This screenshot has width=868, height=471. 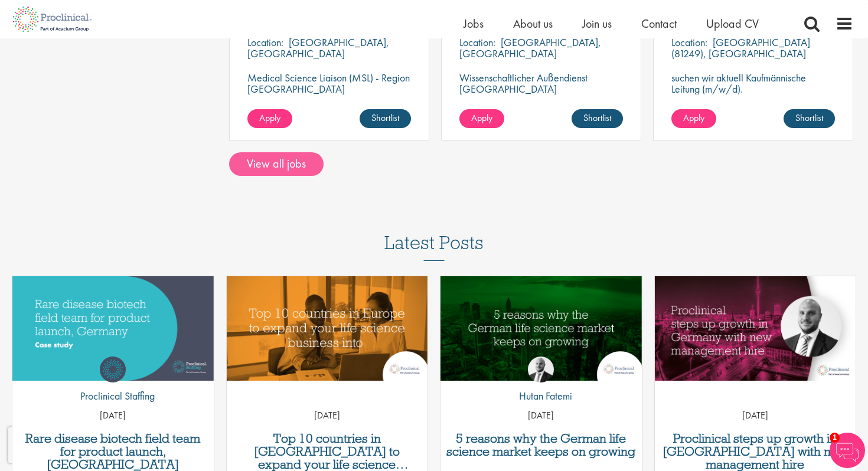 I want to click on img: Proclinical Staffing, so click(x=113, y=370).